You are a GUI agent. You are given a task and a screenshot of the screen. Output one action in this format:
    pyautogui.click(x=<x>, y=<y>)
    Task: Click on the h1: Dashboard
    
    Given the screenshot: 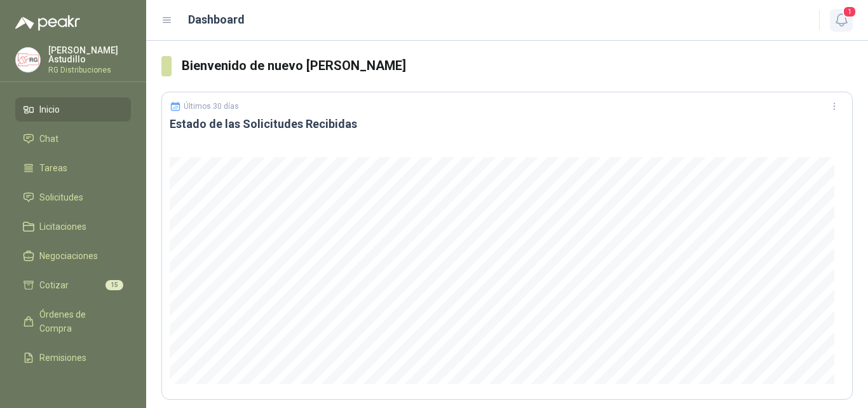 What is the action you would take?
    pyautogui.click(x=216, y=19)
    